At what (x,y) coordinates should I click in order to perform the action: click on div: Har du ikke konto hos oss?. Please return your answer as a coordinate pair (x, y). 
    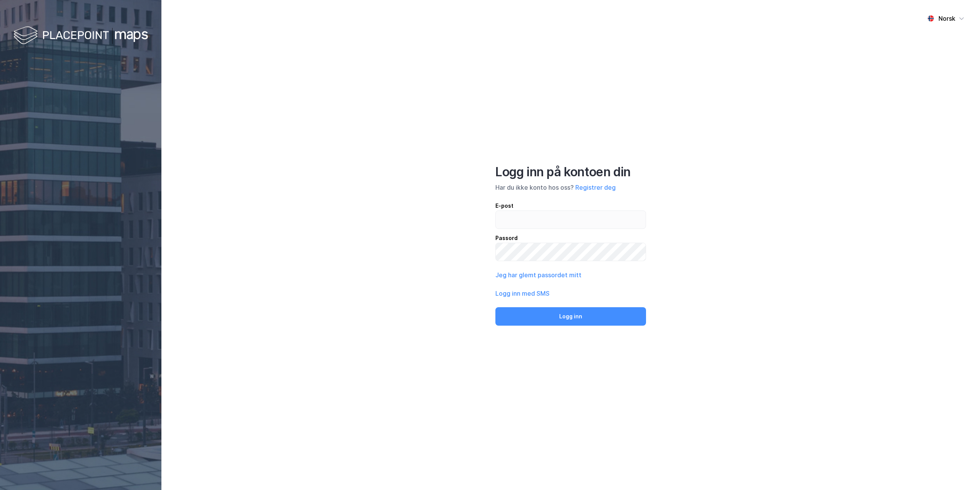
    Looking at the image, I should click on (571, 188).